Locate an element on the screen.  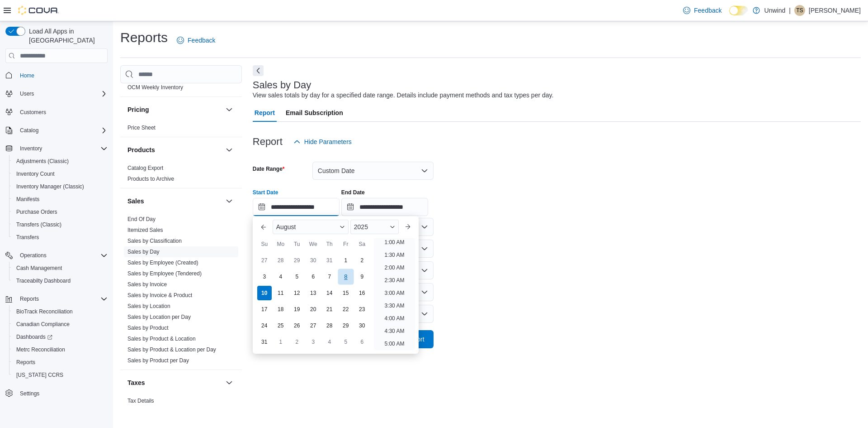
div: day-9 is located at coordinates (362, 277).